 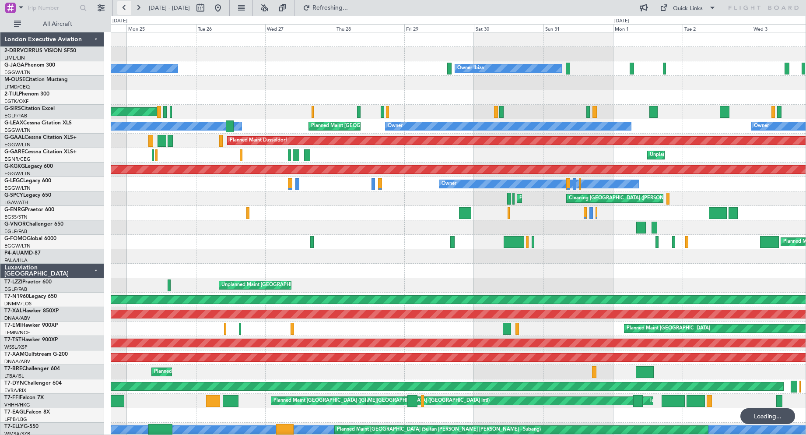 I want to click on a: G-SPCYLegacy 650, so click(x=28, y=195).